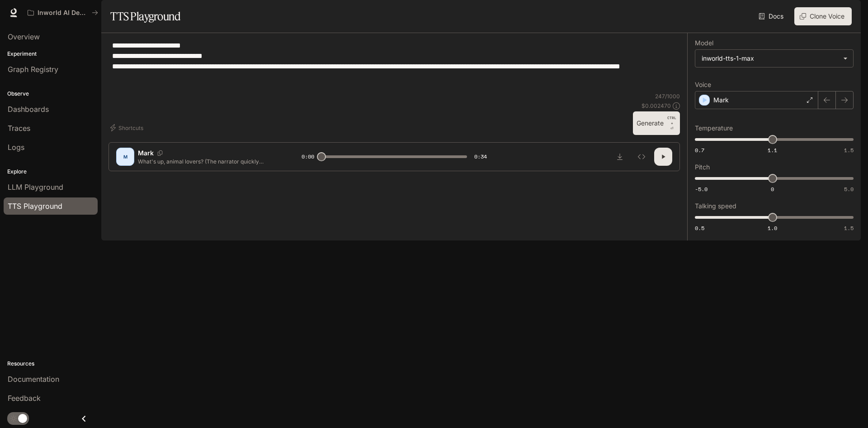  I want to click on a: Docs, so click(772, 16).